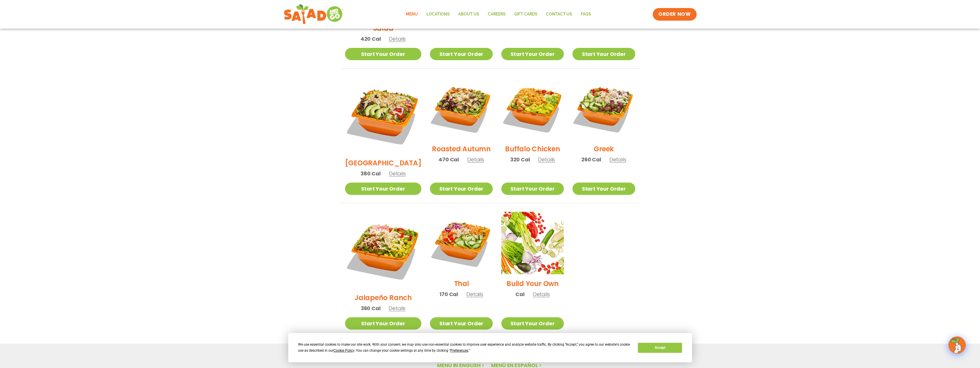 This screenshot has width=980, height=368. Describe the element at coordinates (461, 244) in the screenshot. I see `img: Product photo for Thai Salad` at that location.